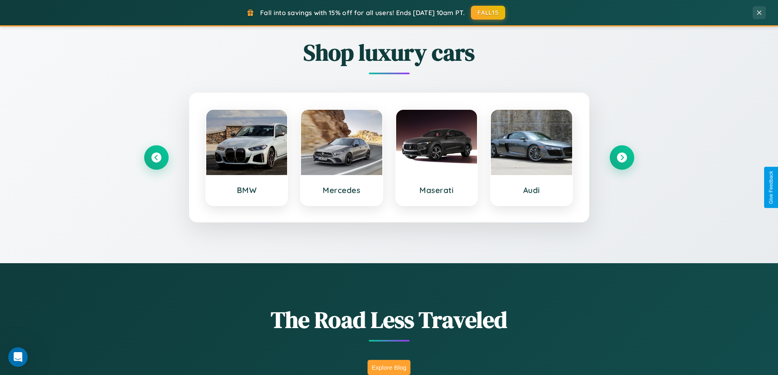 This screenshot has width=778, height=375. What do you see at coordinates (389, 368) in the screenshot?
I see `button: Explore Blog` at bounding box center [389, 368].